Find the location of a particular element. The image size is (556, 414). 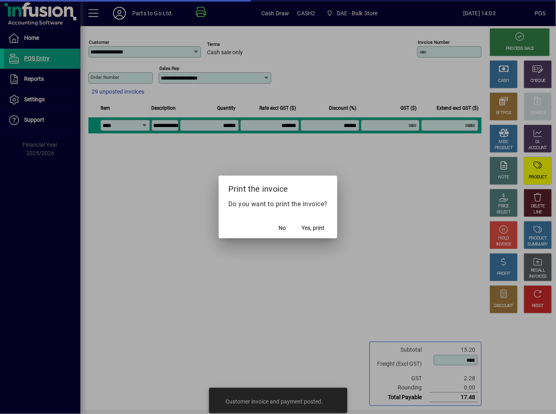

h2: Print the invoice is located at coordinates (278, 187).